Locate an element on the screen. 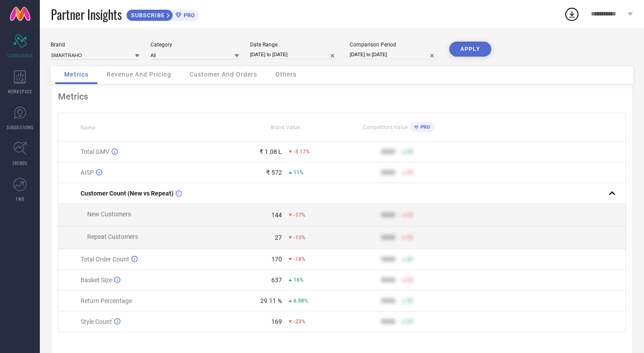 This screenshot has width=644, height=353. span: FWD is located at coordinates (20, 199).